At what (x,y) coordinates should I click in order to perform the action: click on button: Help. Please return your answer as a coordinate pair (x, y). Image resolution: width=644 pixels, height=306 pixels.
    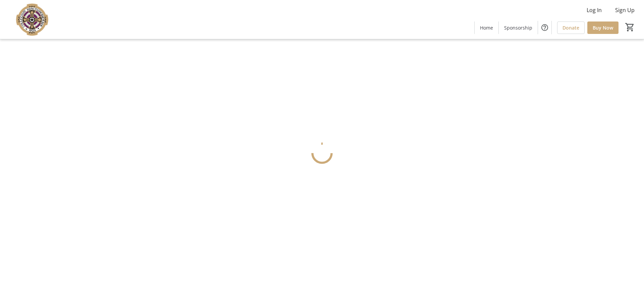
    Looking at the image, I should click on (545, 27).